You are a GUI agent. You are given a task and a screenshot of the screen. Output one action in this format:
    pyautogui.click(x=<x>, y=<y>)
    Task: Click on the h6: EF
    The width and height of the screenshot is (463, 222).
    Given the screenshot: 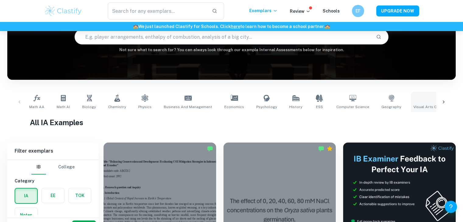 What is the action you would take?
    pyautogui.click(x=358, y=11)
    